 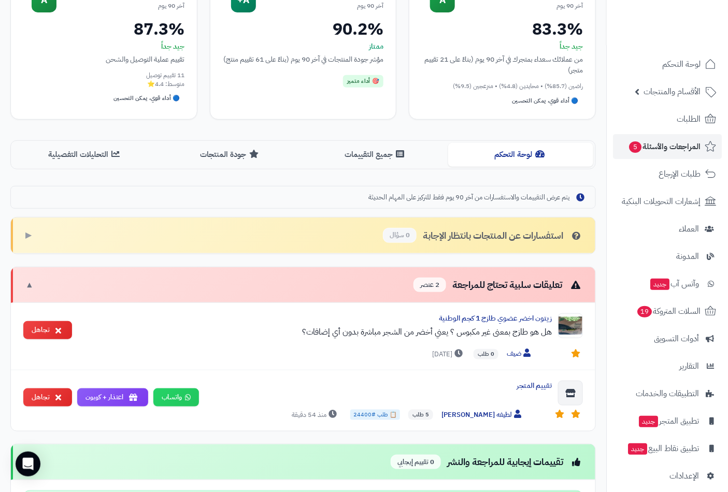 What do you see at coordinates (375, 415) in the screenshot?
I see `span: 📋 طلب #24400` at bounding box center [375, 415].